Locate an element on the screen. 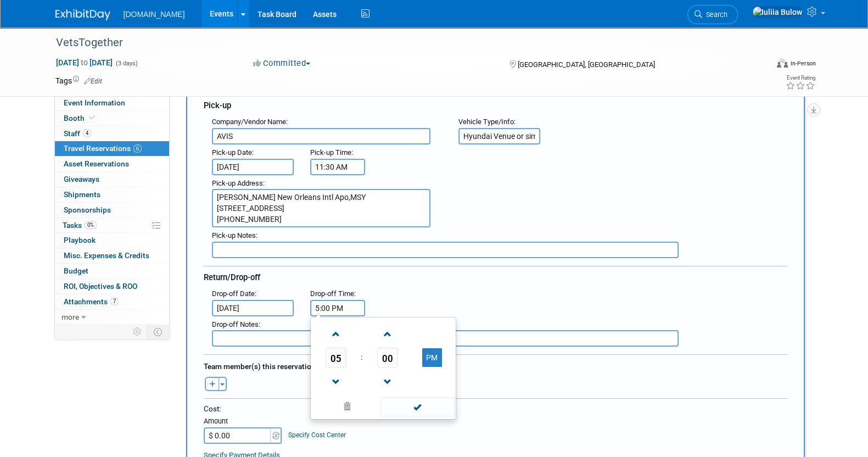 This screenshot has width=868, height=457. a: Search is located at coordinates (712, 14).